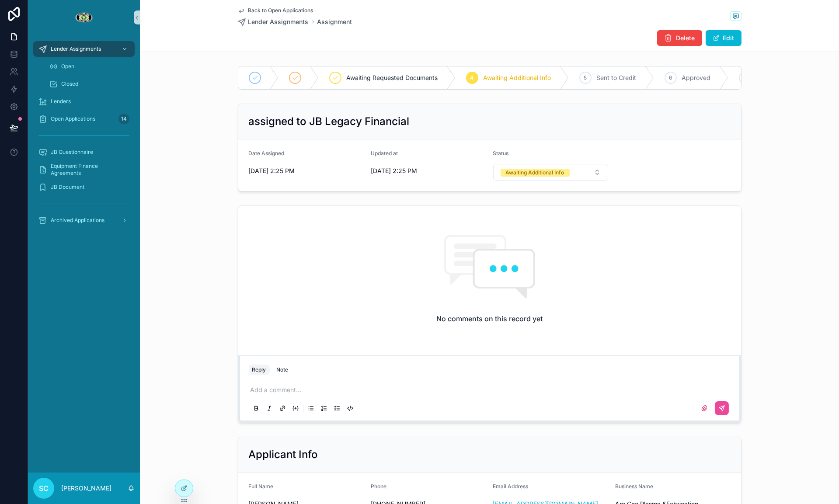 The image size is (839, 504). What do you see at coordinates (283, 455) in the screenshot?
I see `h2: Applicant Info` at bounding box center [283, 455].